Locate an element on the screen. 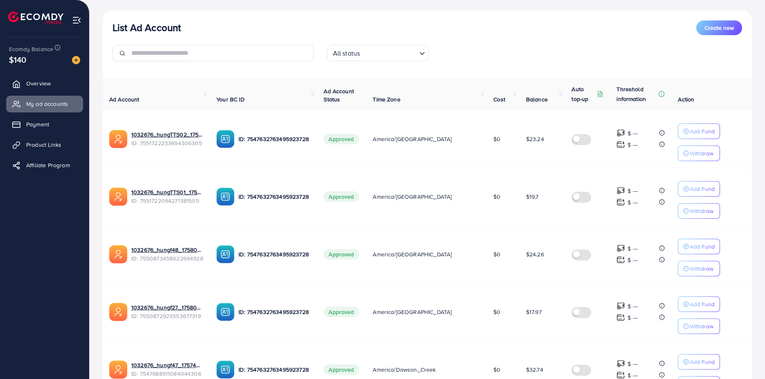 The height and width of the screenshot is (379, 765). span: Your BC ID is located at coordinates (230, 99).